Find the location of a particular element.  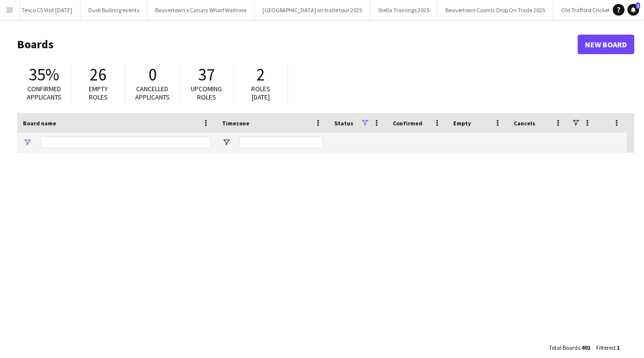

span: Cancels is located at coordinates (525, 123).